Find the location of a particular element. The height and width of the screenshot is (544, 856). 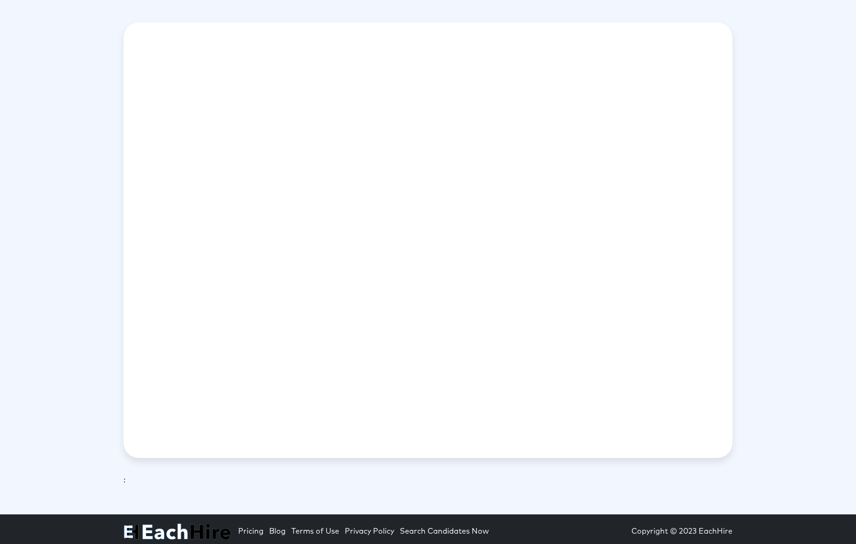

a: Terms of Use is located at coordinates (315, 531).